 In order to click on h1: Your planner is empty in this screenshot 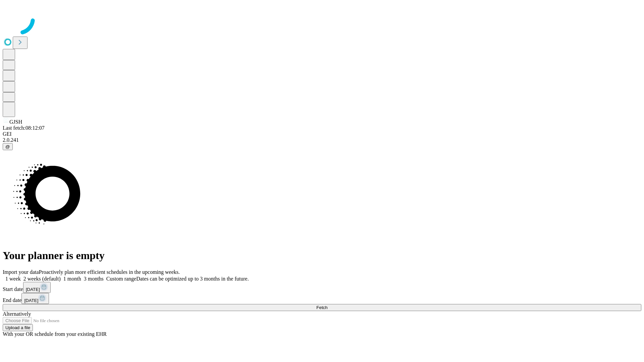, I will do `click(322, 256)`.